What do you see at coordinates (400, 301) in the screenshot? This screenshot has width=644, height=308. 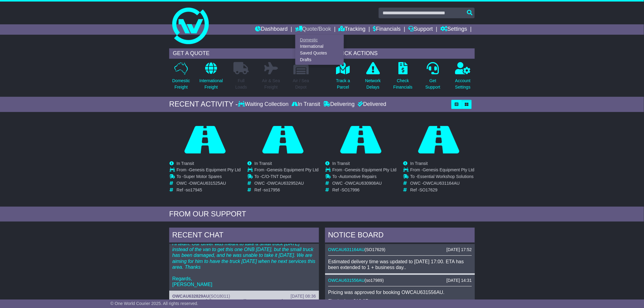 I see `p: Final price: $13.07.` at bounding box center [400, 301].